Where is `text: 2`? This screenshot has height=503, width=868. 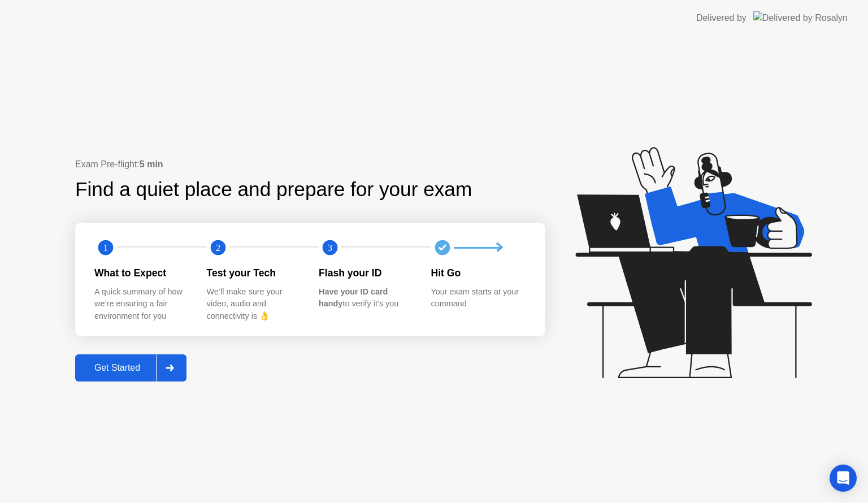 text: 2 is located at coordinates (218, 248).